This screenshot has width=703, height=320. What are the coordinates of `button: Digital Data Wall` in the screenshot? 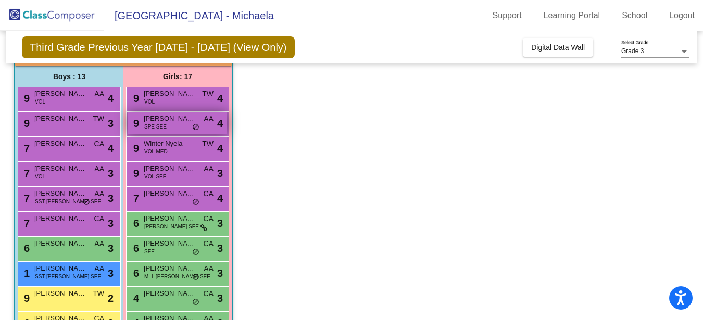 It's located at (558, 47).